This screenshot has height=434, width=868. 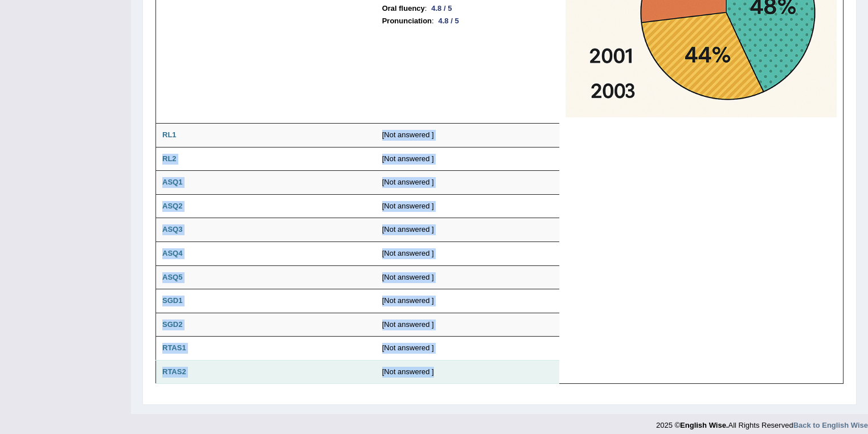 I want to click on b: RTAS1, so click(x=174, y=348).